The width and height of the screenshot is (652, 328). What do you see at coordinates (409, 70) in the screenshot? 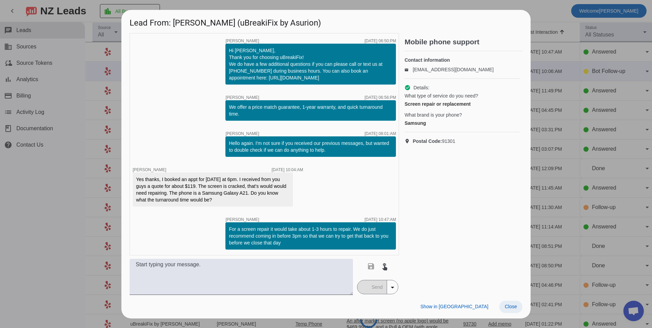
I see `mat-icon: email` at bounding box center [409, 70].